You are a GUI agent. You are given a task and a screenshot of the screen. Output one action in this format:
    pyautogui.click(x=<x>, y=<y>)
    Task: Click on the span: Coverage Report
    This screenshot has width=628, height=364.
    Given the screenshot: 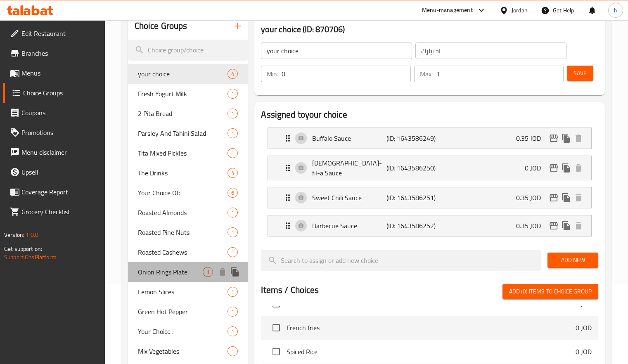 What is the action you would take?
    pyautogui.click(x=60, y=192)
    